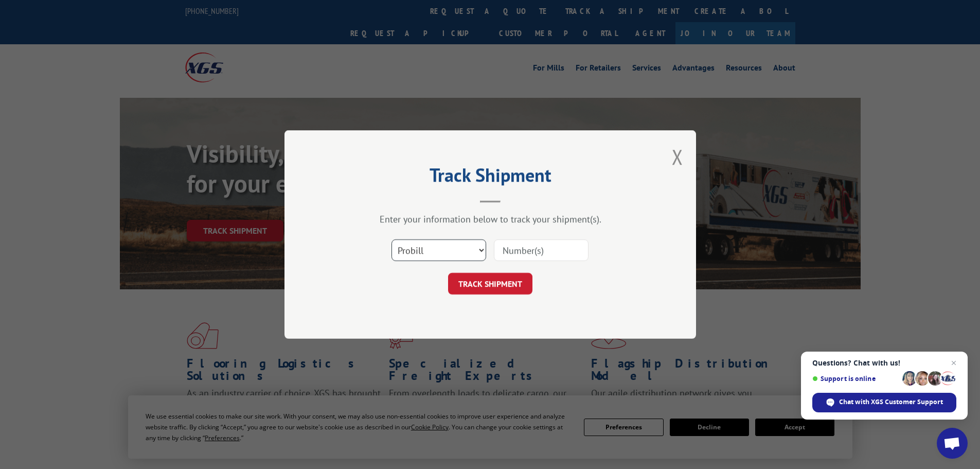  Describe the element at coordinates (490, 219) in the screenshot. I see `div: Enter your information below to track your shipment(s).` at that location.